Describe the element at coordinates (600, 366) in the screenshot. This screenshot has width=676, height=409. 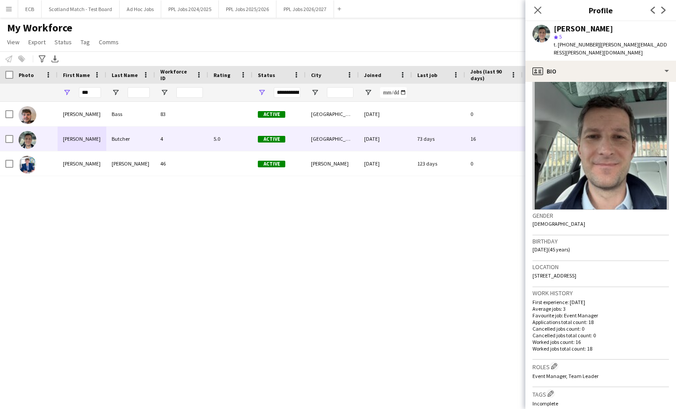
I see `h3: Roles` at that location.